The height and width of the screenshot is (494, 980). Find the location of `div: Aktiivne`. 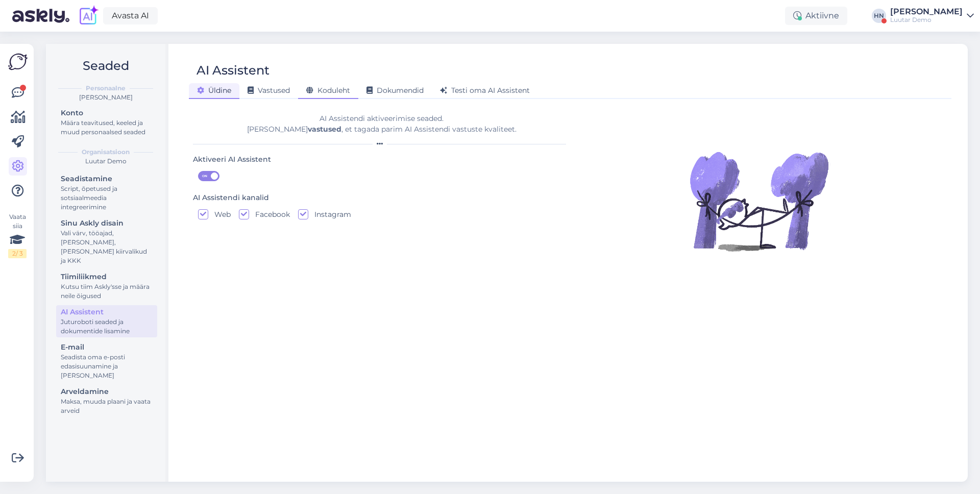

div: Aktiivne is located at coordinates (817, 16).